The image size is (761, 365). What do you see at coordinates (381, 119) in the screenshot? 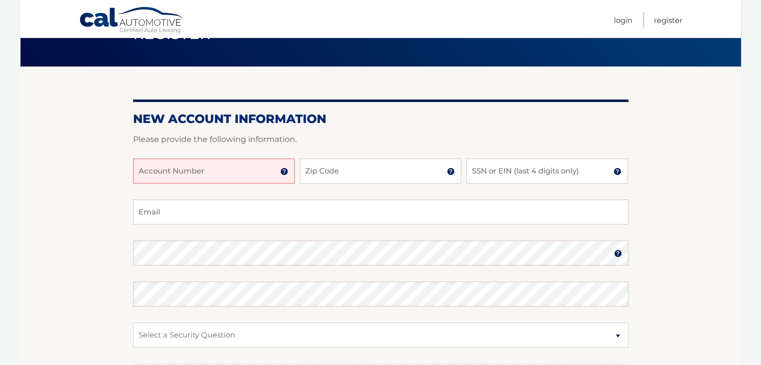
I see `h2: New Account Information` at bounding box center [381, 119].